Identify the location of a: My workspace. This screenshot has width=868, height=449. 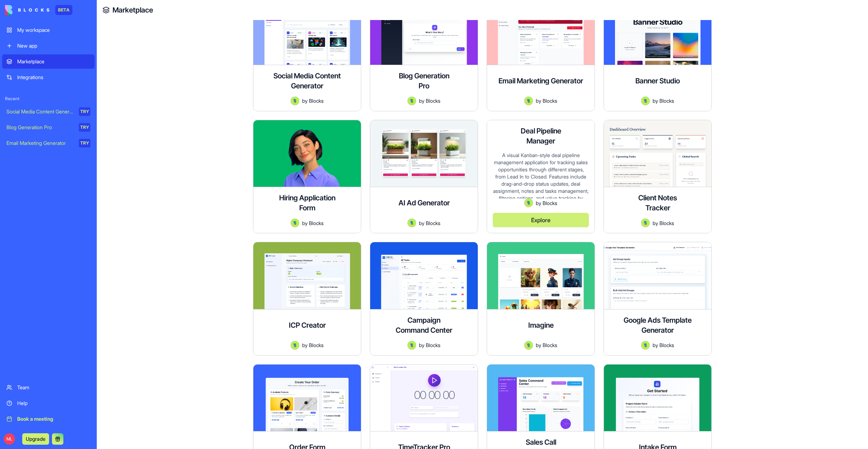
(48, 30).